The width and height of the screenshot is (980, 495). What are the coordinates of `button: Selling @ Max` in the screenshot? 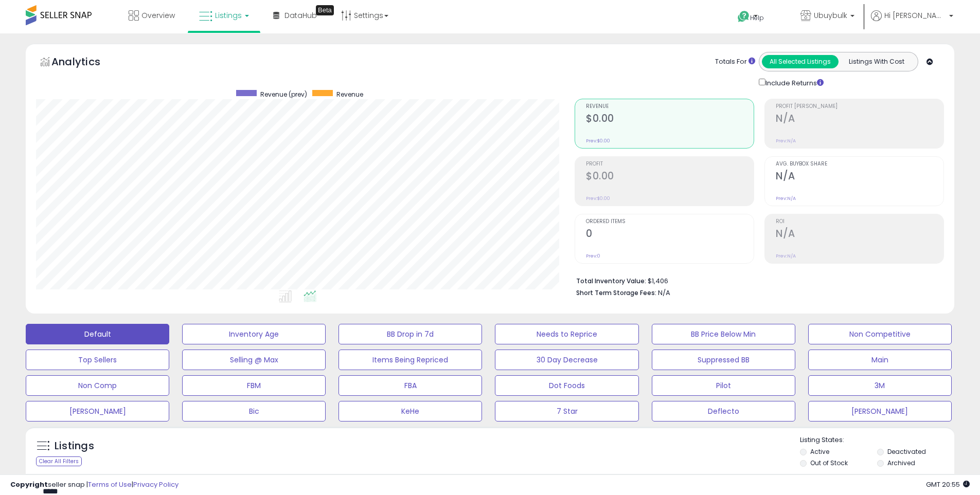 It's located at (254, 360).